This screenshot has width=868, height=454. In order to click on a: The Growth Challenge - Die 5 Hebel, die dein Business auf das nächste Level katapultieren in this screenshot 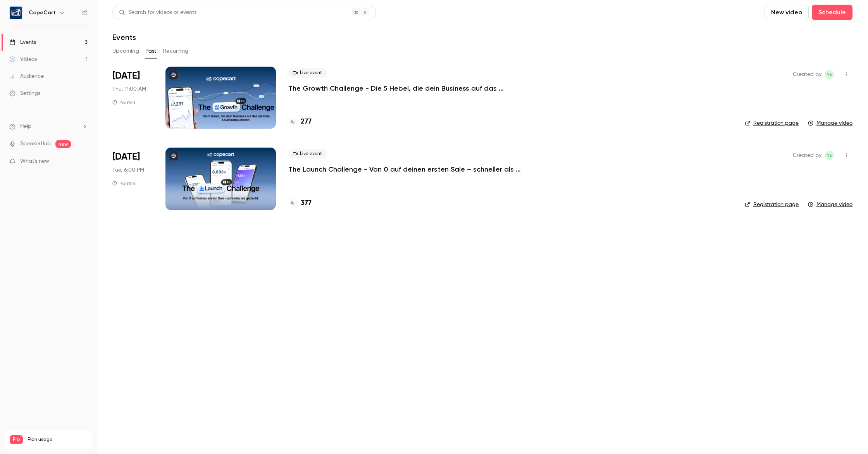, I will do `click(404, 88)`.